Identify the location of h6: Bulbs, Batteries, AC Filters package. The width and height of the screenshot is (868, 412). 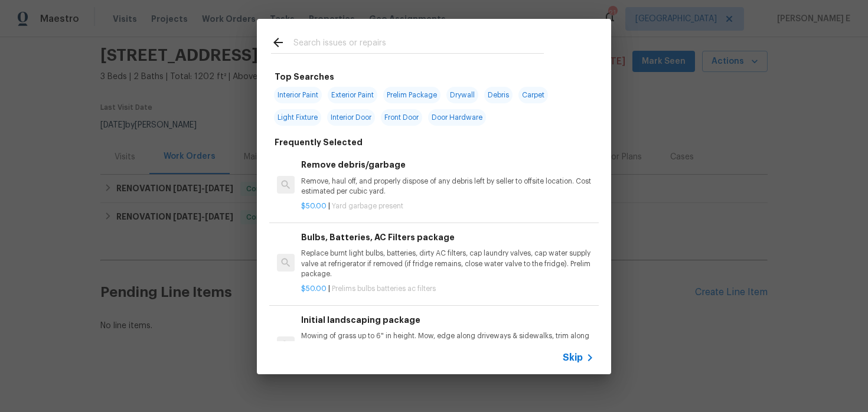
(448, 238).